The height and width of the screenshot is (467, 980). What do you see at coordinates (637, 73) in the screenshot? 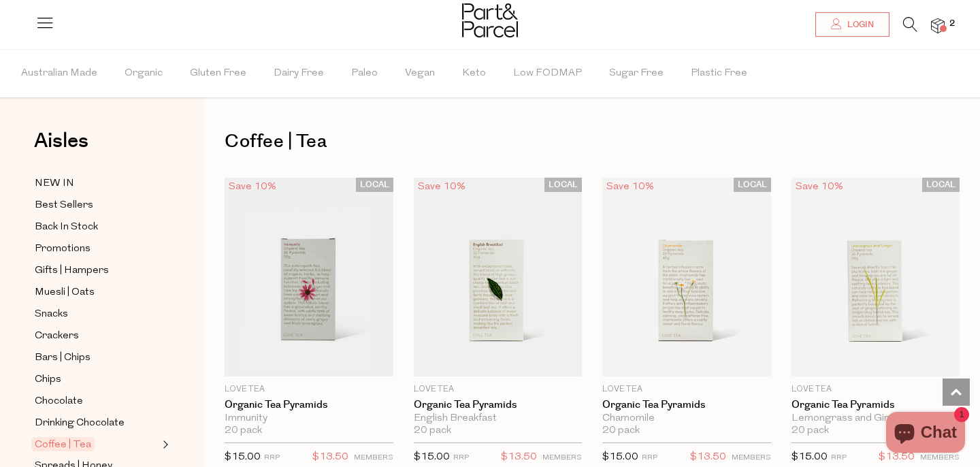
I see `span: Sugar Free` at bounding box center [637, 73].